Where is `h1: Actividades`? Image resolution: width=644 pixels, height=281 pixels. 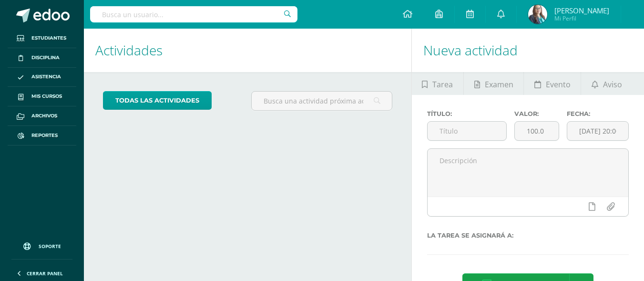
h1: Actividades is located at coordinates (247, 50).